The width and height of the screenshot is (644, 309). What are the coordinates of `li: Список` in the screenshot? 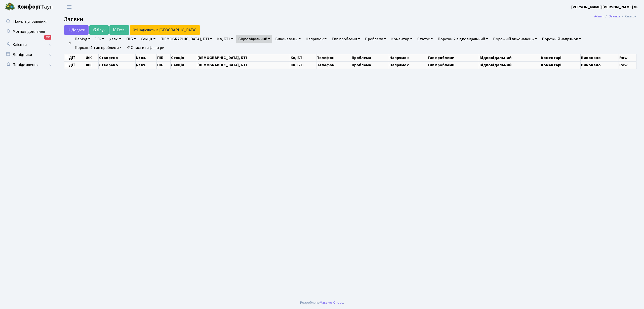 It's located at (628, 16).